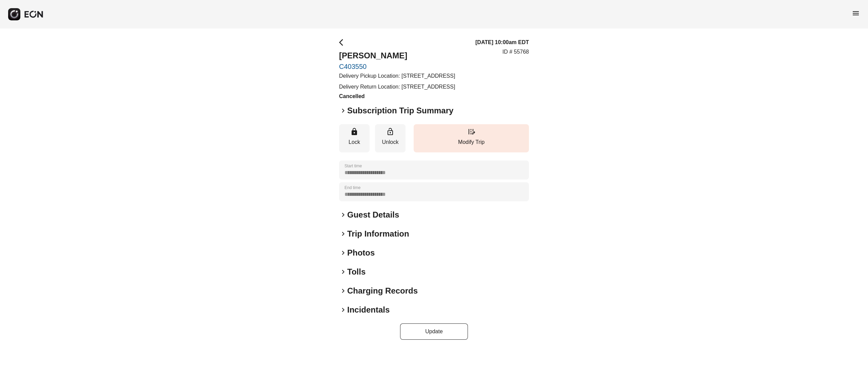 Image resolution: width=868 pixels, height=374 pixels. Describe the element at coordinates (471, 132) in the screenshot. I see `span: edit_road` at that location.